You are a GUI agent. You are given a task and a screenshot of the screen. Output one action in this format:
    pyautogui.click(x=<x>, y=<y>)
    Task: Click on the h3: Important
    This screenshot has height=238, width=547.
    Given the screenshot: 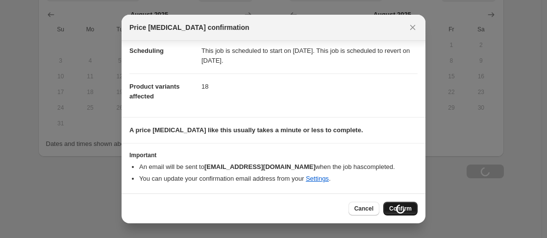 What is the action you would take?
    pyautogui.click(x=273, y=155)
    